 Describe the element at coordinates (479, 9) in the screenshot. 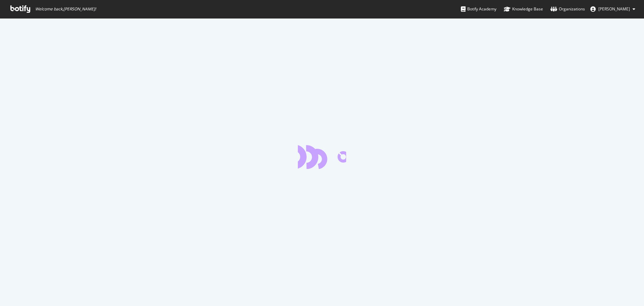

I see `div: Botify Academy` at that location.